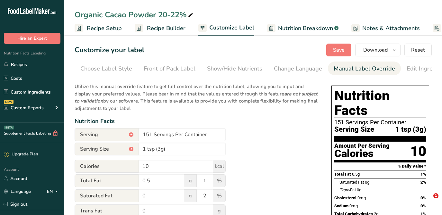 This screenshot has width=442, height=215. I want to click on div: Front of Pack Label, so click(169, 69).